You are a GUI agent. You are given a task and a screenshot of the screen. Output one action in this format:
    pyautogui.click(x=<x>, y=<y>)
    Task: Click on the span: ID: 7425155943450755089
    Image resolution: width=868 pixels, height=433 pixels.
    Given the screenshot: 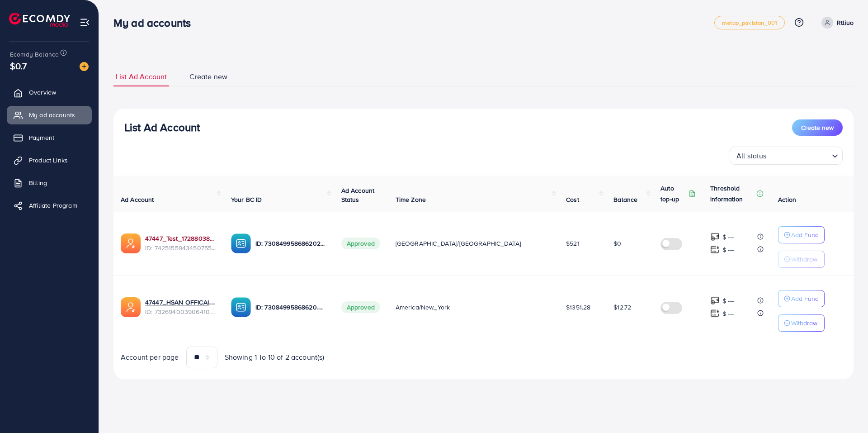 What is the action you would take?
    pyautogui.click(x=181, y=248)
    